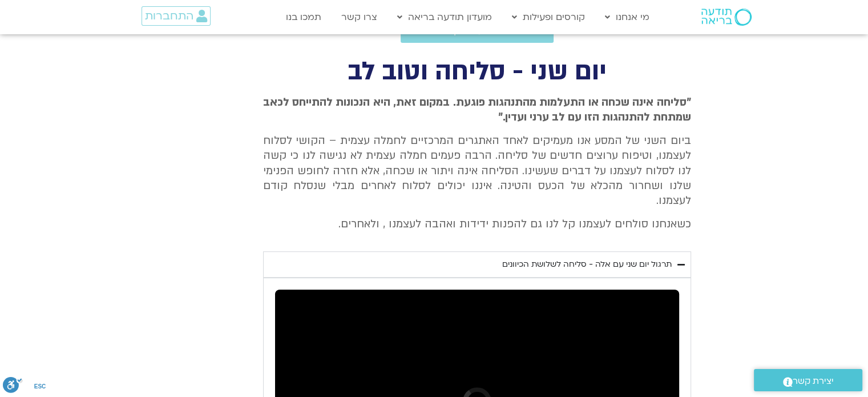 The height and width of the screenshot is (397, 868). What do you see at coordinates (176, 16) in the screenshot?
I see `a: התחברות` at bounding box center [176, 16].